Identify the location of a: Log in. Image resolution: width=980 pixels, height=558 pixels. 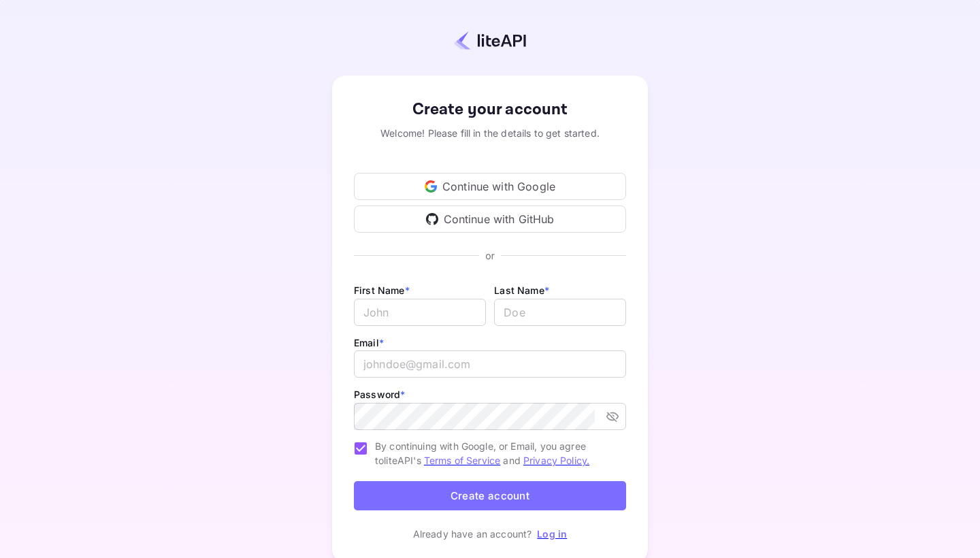
(552, 534).